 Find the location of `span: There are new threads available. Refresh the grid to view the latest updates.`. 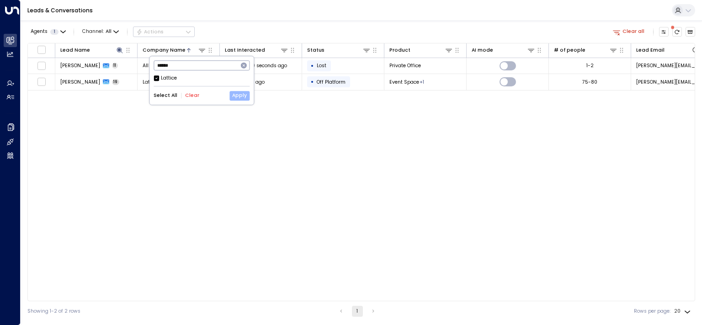

span: There are new threads available. Refresh the grid to view the latest updates. is located at coordinates (677, 32).